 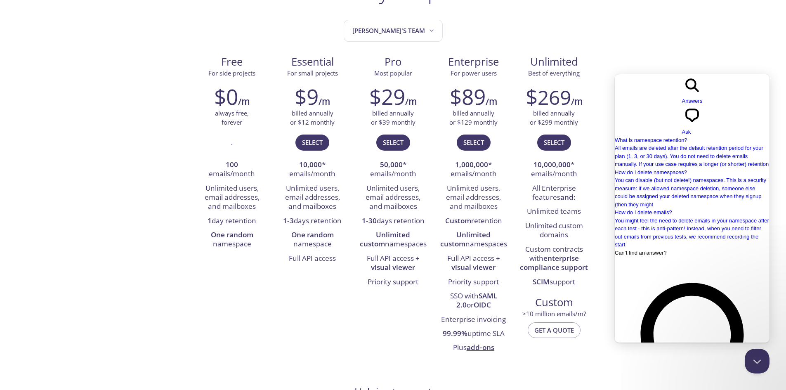 I want to click on strong: and, so click(x=567, y=197).